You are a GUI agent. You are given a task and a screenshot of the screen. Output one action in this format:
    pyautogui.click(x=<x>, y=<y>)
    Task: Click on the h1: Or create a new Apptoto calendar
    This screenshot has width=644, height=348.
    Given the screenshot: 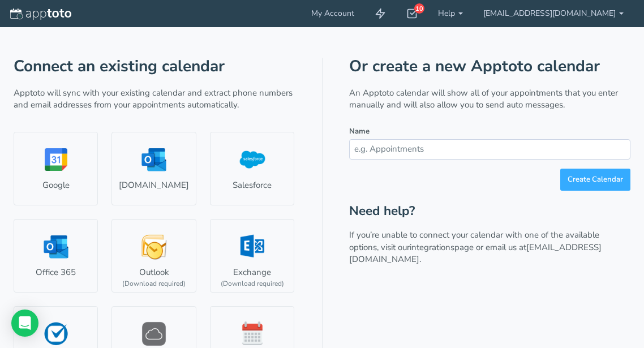 What is the action you would take?
    pyautogui.click(x=490, y=66)
    